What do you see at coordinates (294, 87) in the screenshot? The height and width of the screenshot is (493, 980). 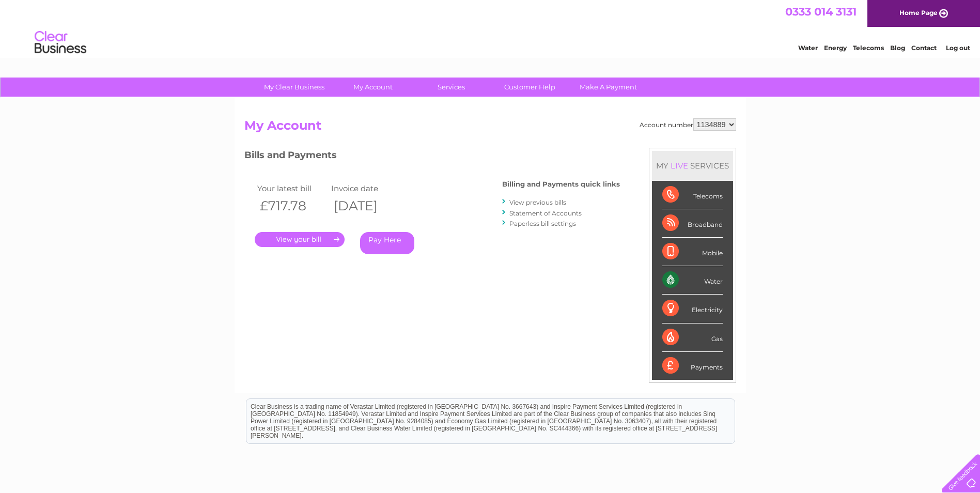 I see `a: My Clear Business` at bounding box center [294, 87].